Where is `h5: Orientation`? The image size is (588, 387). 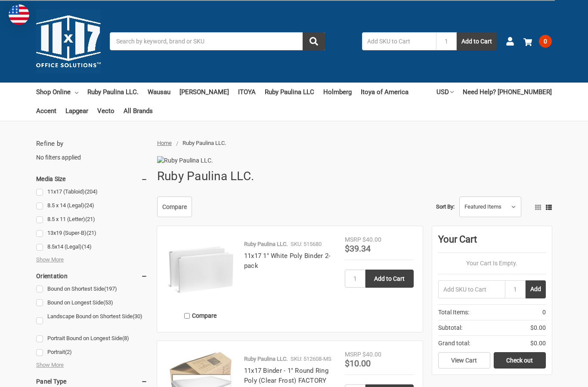 h5: Orientation is located at coordinates (91, 276).